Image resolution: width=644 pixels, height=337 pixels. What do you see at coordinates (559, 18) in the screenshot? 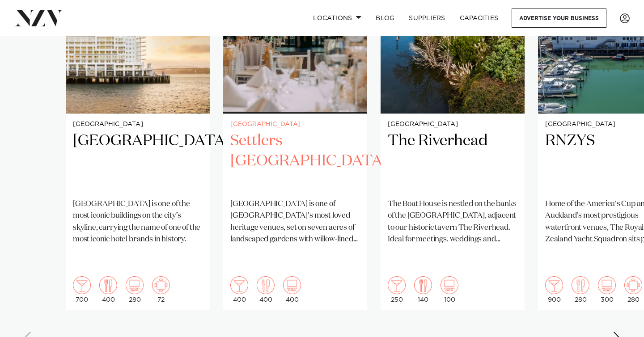
I see `a: Advertise your business` at bounding box center [559, 18].